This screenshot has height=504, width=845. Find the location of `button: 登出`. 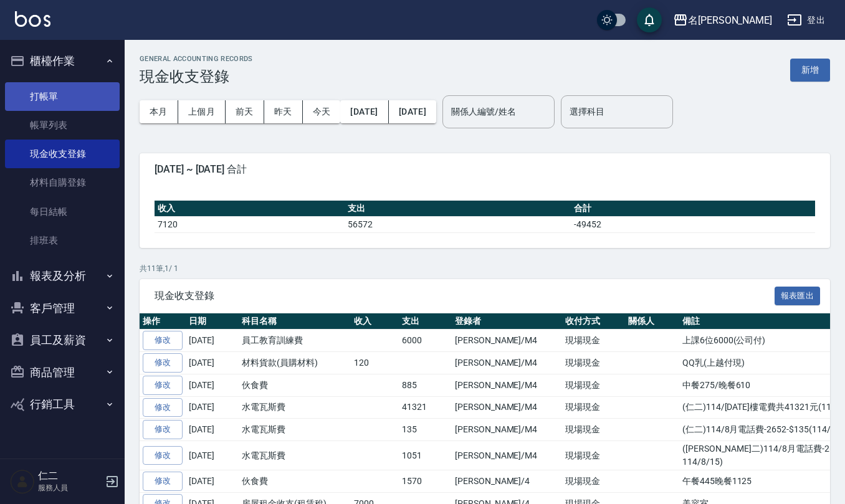

button: 登出 is located at coordinates (806, 20).